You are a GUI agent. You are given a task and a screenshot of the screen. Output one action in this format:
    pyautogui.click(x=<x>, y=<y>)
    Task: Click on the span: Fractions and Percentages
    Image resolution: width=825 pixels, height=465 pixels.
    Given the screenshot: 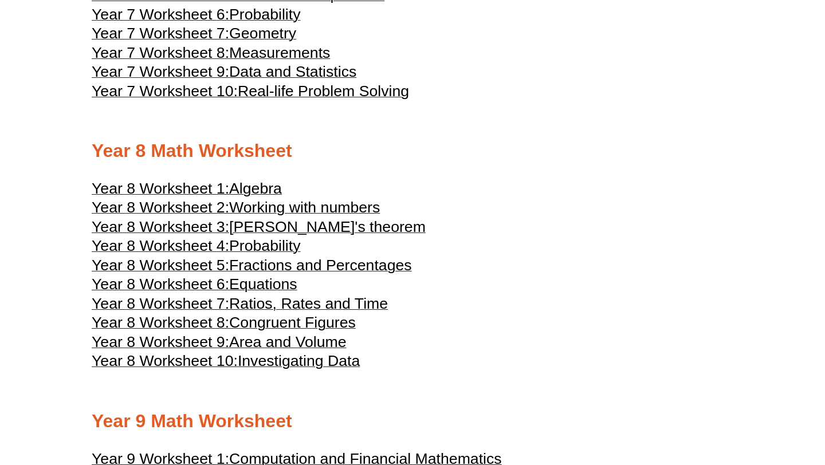 What is the action you would take?
    pyautogui.click(x=320, y=265)
    